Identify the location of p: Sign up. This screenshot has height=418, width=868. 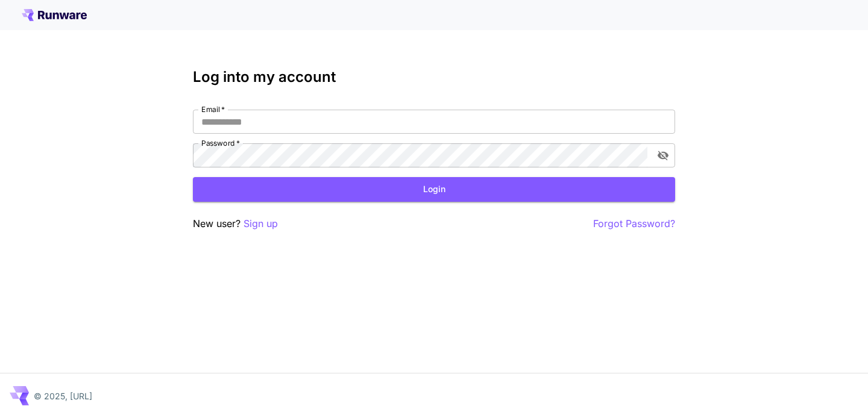
(261, 223).